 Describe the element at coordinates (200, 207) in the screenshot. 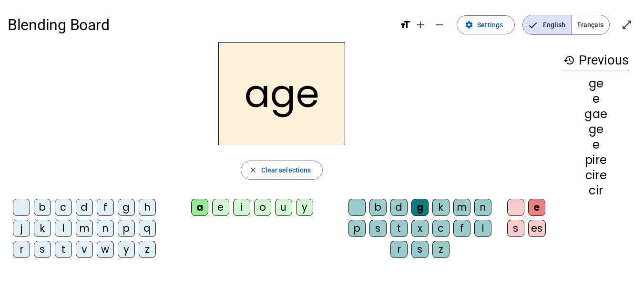

I see `div: a` at that location.